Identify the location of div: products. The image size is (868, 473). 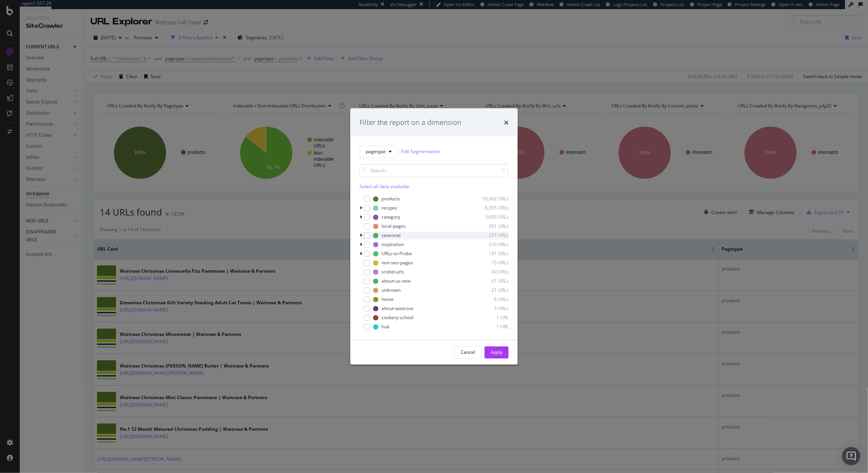
(391, 199).